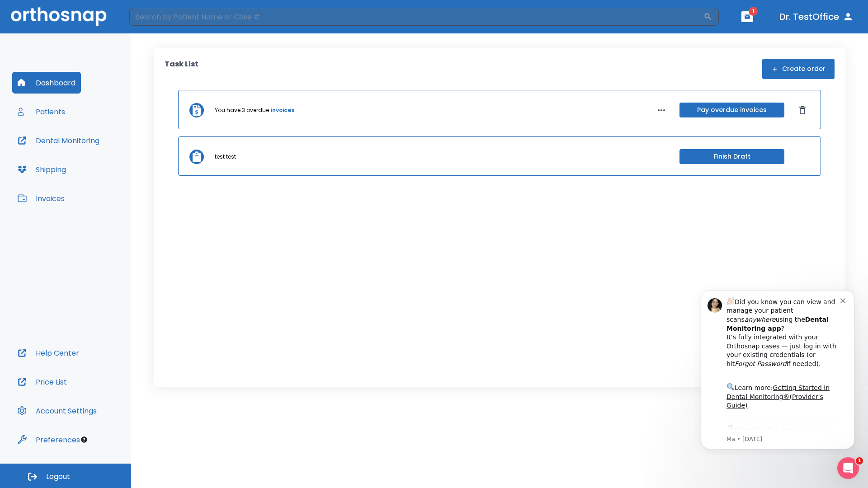  I want to click on a: Dashboard, so click(46, 82).